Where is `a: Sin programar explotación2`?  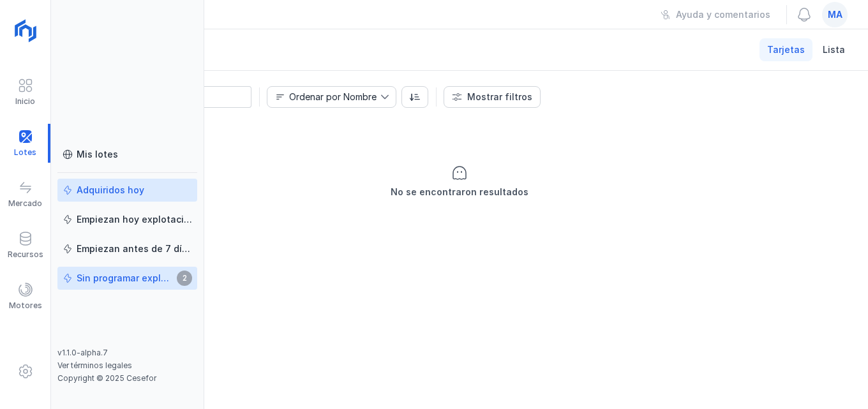 a: Sin programar explotación2 is located at coordinates (127, 279).